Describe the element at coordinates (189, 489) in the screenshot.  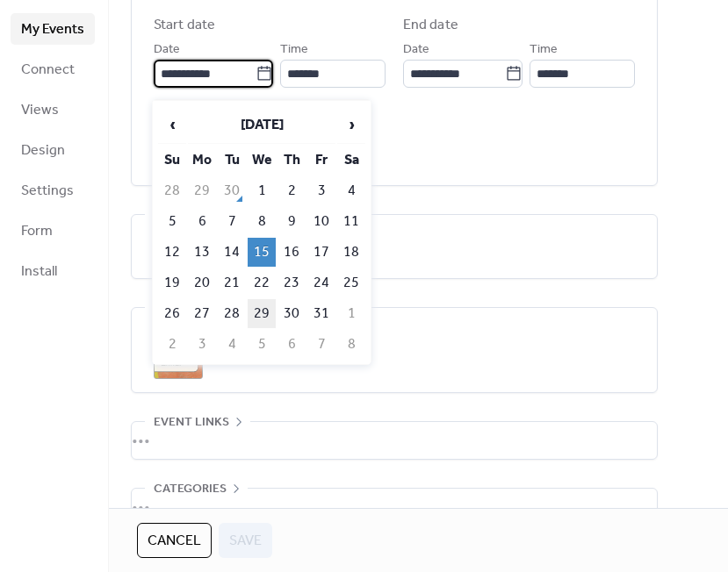
I see `span: Categories` at that location.